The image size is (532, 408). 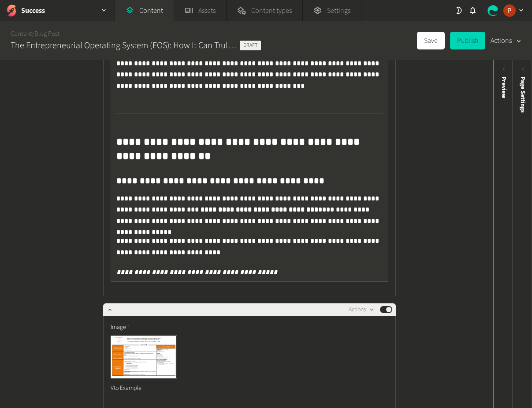 What do you see at coordinates (431, 40) in the screenshot?
I see `button: Save` at bounding box center [431, 40].